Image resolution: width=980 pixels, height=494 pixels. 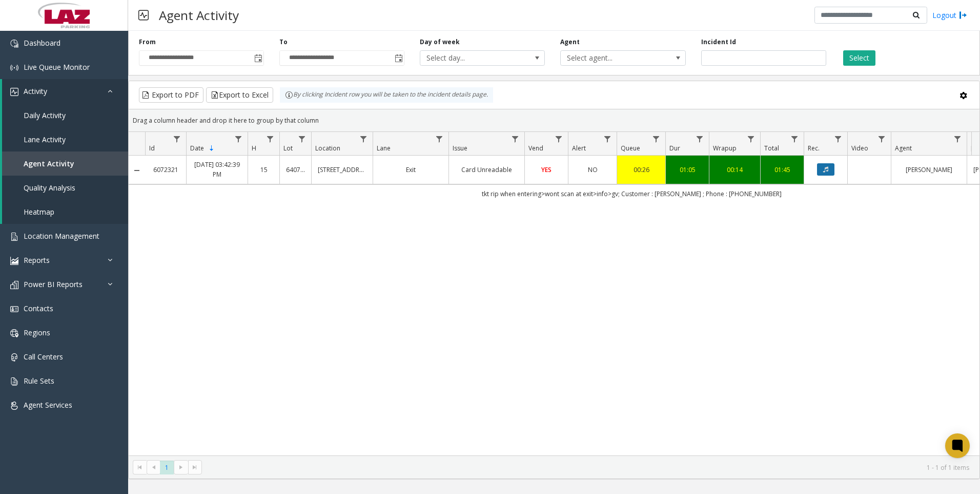 What do you see at coordinates (782, 169) in the screenshot?
I see `a: 01:45` at bounding box center [782, 169].